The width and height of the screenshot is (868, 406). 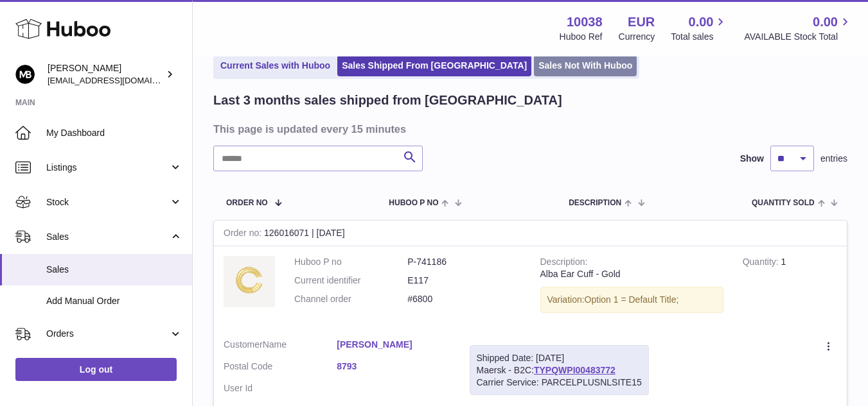 I want to click on dt: Current identifier, so click(x=351, y=280).